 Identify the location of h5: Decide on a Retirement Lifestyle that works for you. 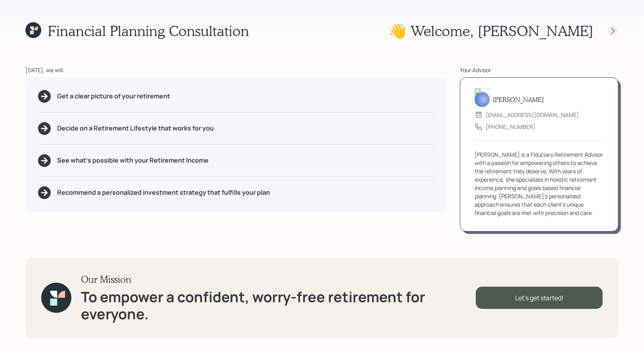
(135, 128).